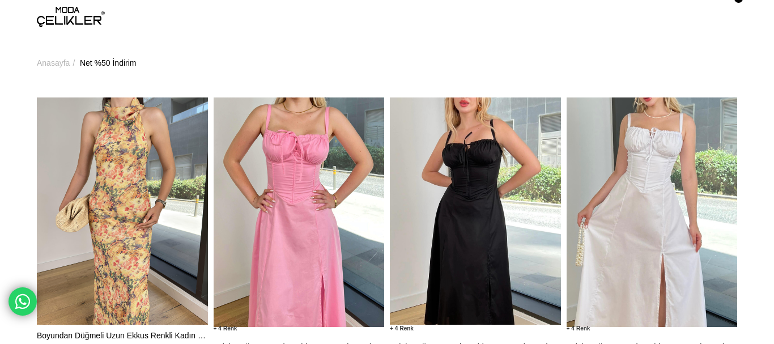 The height and width of the screenshot is (344, 774). What do you see at coordinates (108, 63) in the screenshot?
I see `a: Net %50 İndirim` at bounding box center [108, 63].